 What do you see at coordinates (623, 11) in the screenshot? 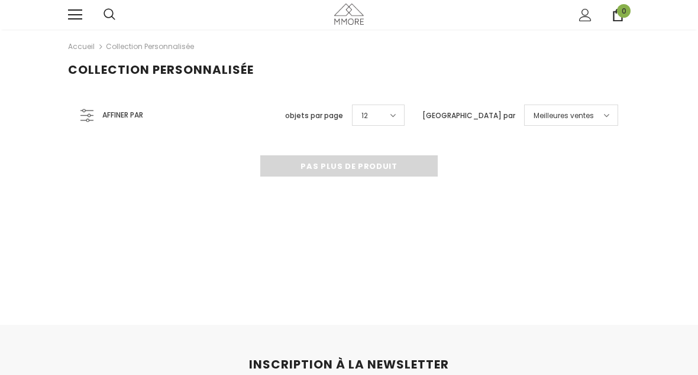
I see `span: 0` at bounding box center [623, 11].